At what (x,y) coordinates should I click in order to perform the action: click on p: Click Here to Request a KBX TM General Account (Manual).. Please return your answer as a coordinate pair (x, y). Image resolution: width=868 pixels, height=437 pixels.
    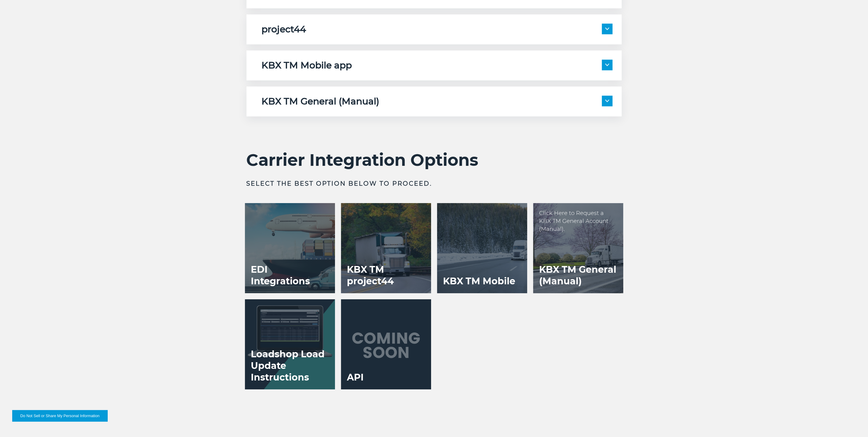
    Looking at the image, I should click on (578, 221).